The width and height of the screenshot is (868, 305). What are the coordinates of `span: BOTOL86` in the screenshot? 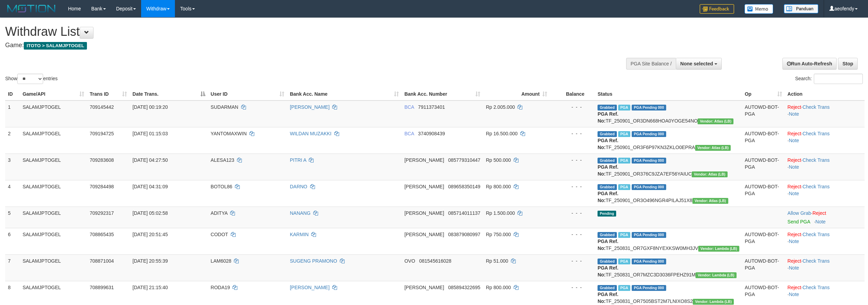 It's located at (221, 187).